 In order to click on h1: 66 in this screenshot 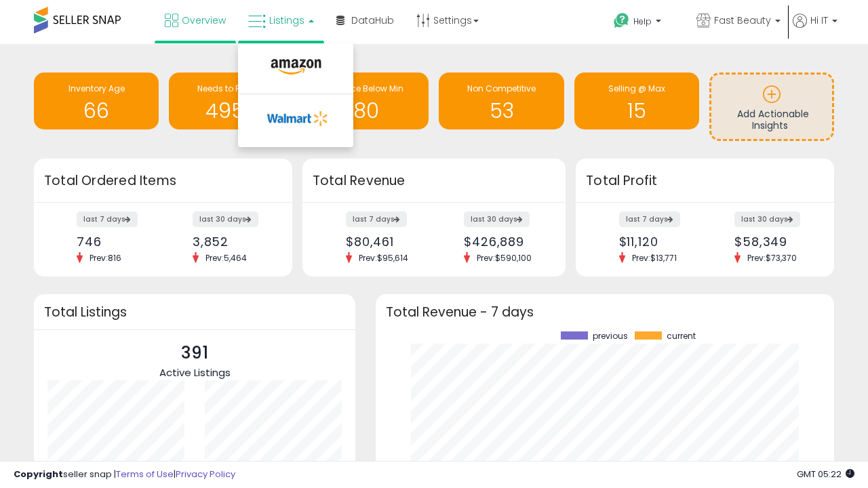, I will do `click(96, 111)`.